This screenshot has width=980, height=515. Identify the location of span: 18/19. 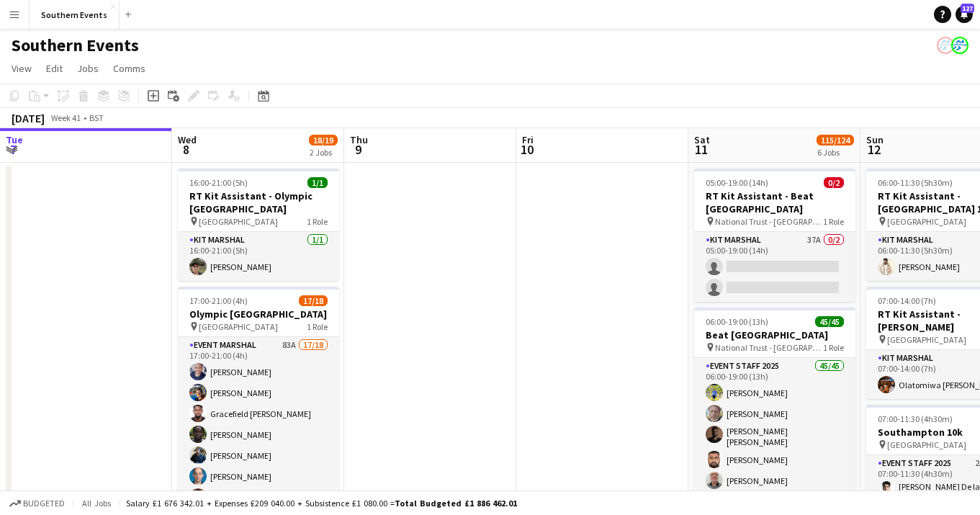
(323, 140).